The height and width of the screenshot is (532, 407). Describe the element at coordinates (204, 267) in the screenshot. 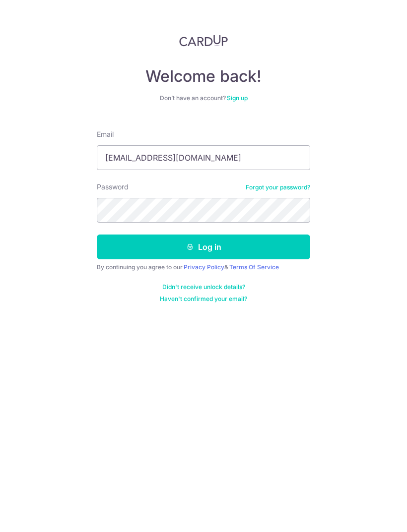

I see `a: Privacy Policy` at that location.